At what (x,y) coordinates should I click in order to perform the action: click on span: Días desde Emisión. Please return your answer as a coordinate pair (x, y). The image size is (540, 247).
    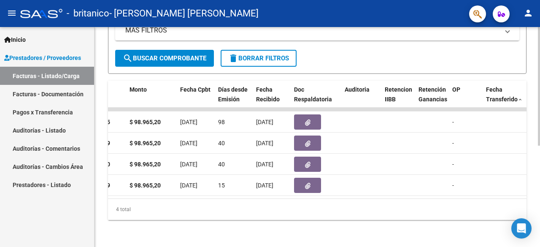
    Looking at the image, I should click on (233, 94).